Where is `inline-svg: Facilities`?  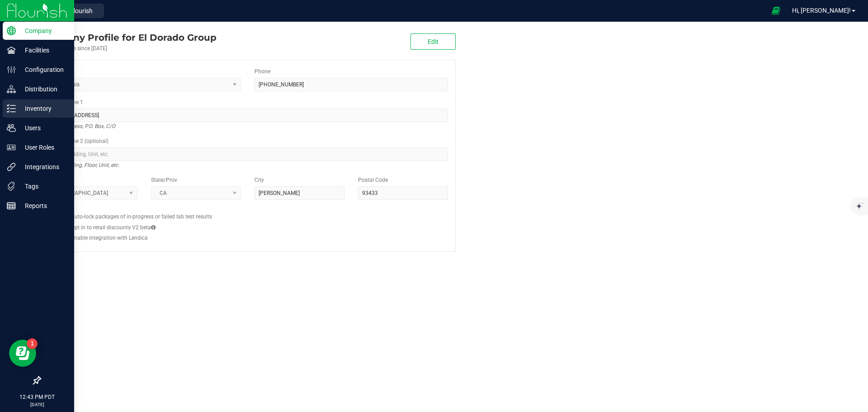 inline-svg: Facilities is located at coordinates (11, 50).